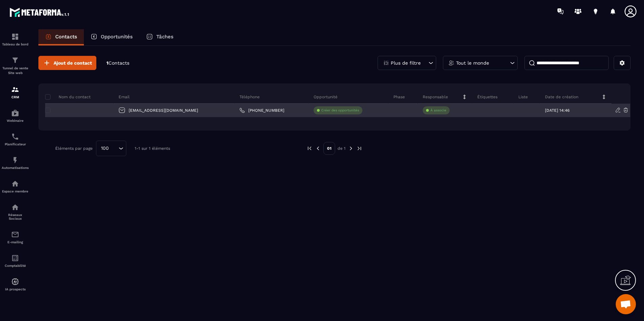 The image size is (644, 321). I want to click on img: social-network, so click(15, 207).